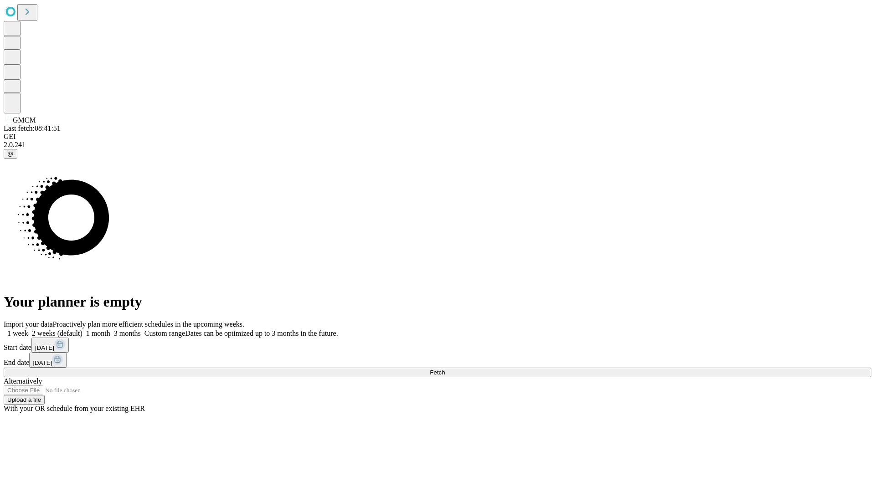 The height and width of the screenshot is (492, 875). I want to click on span: Alternatively, so click(23, 381).